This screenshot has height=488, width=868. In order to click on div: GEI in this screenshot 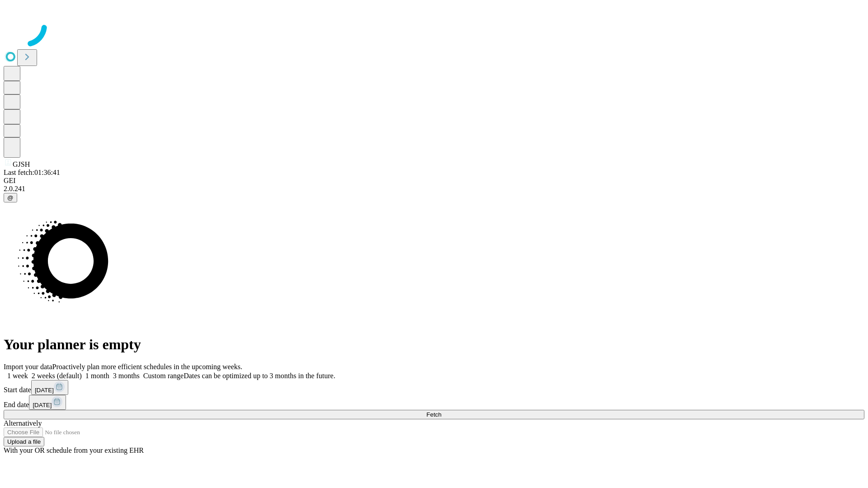, I will do `click(434, 181)`.